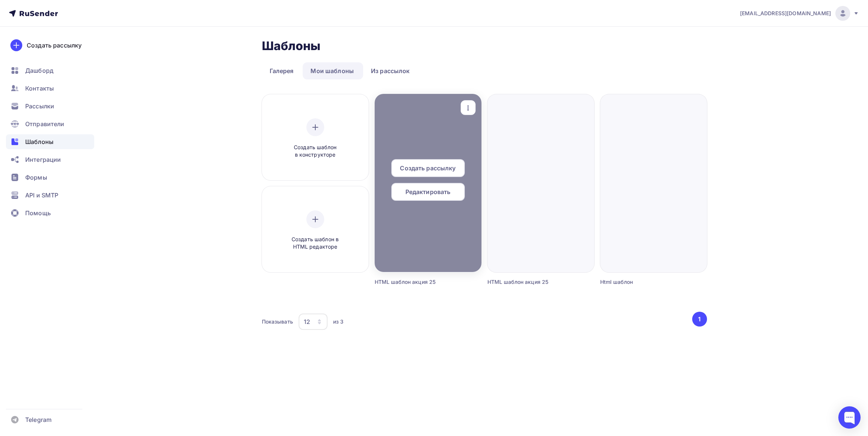 This screenshot has height=436, width=868. I want to click on span: Редактировать, so click(428, 192).